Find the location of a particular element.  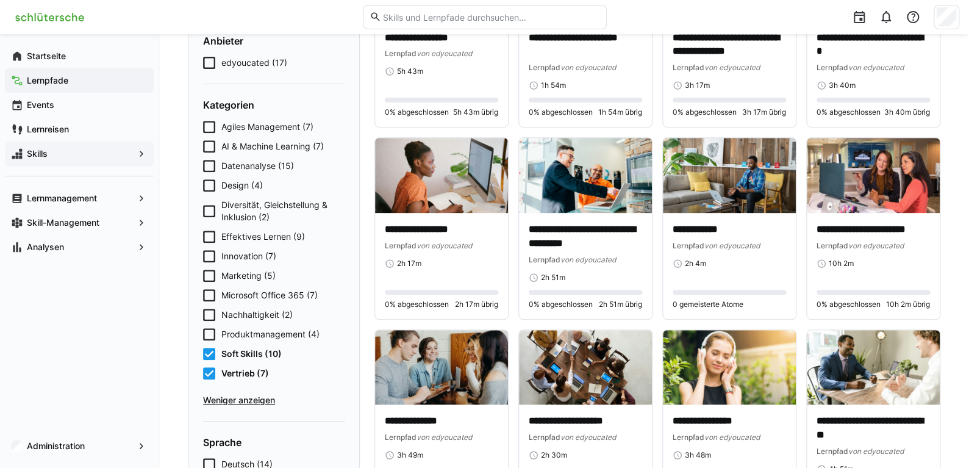

span: Innovation (7) is located at coordinates (249, 256).